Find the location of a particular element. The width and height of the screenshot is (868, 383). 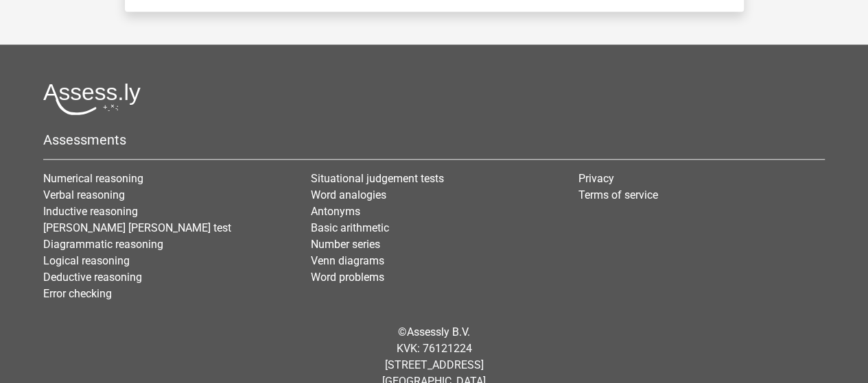

a: Error checking is located at coordinates (78, 294).